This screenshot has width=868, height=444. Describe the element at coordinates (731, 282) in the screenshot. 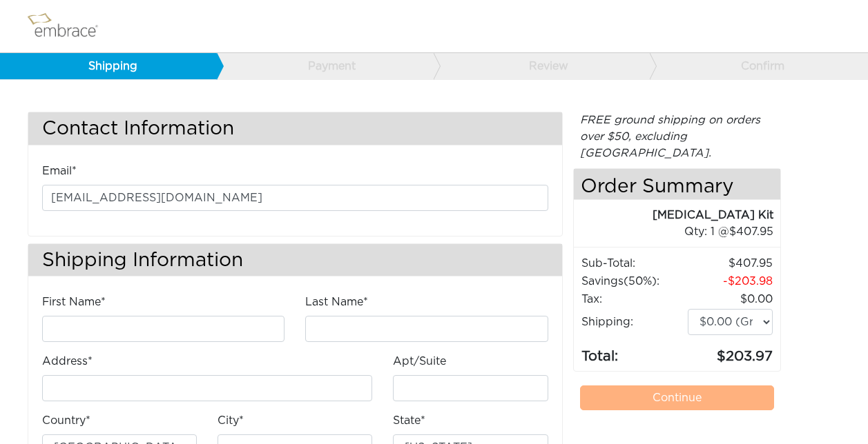

I see `td: 203.98` at that location.